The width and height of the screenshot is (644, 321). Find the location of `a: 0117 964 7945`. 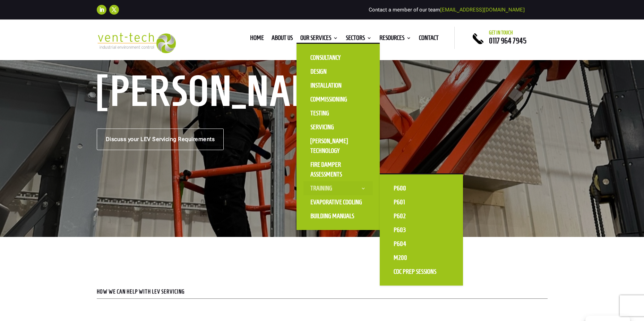

a: 0117 964 7945 is located at coordinates (508, 40).